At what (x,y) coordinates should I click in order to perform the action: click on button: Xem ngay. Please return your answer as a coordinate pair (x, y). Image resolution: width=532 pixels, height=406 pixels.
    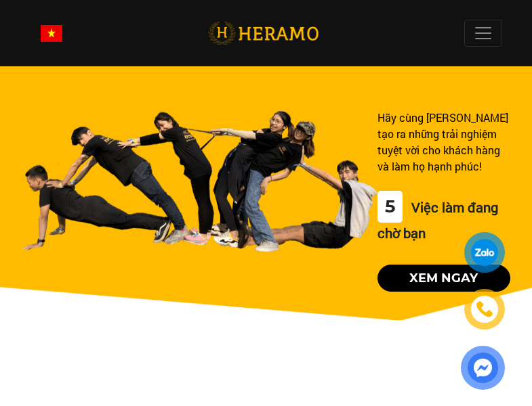
    Looking at the image, I should click on (444, 278).